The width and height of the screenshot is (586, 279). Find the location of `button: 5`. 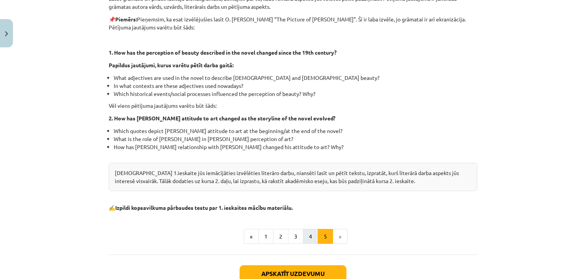

button: 5 is located at coordinates (325, 236).